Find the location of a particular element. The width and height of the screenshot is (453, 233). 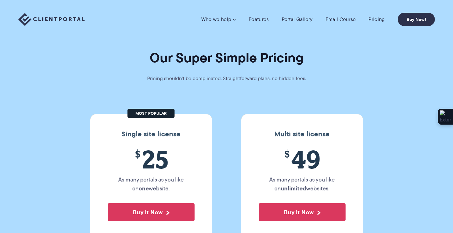

p: As many portals as you like on websites. is located at coordinates (302, 184).